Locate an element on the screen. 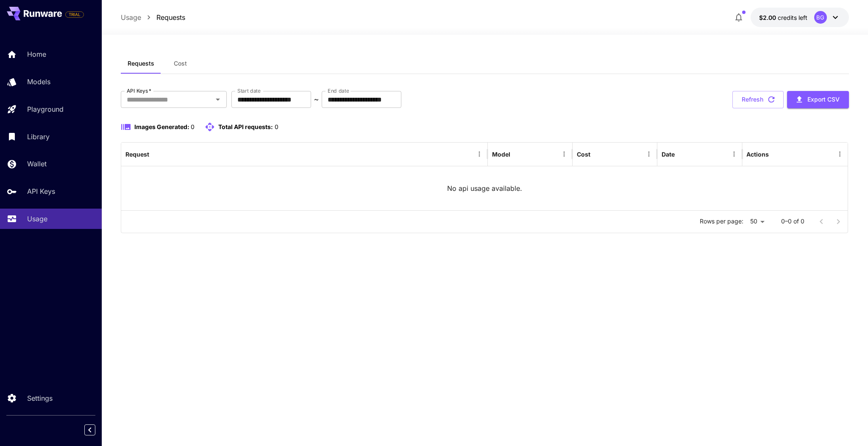  div: Collapse sidebar is located at coordinates (97, 431).